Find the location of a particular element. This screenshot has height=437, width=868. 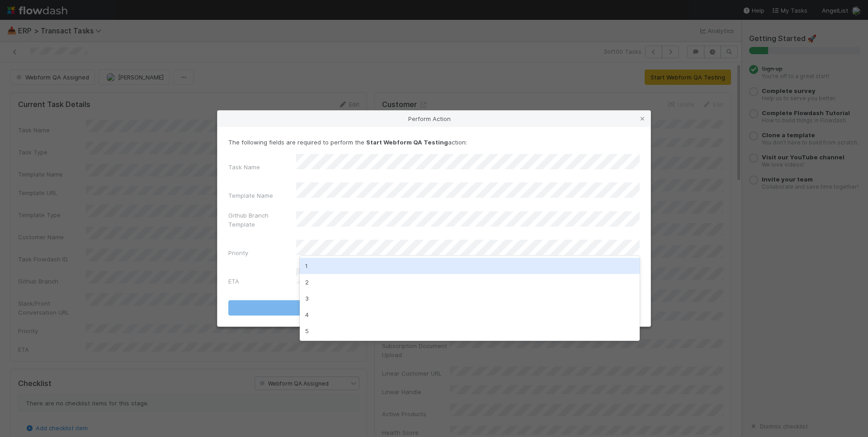

label: Priority is located at coordinates (238, 253).